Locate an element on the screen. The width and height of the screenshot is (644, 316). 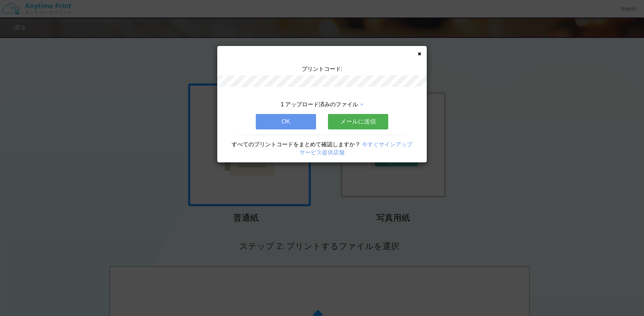
button: OK is located at coordinates (286, 122).